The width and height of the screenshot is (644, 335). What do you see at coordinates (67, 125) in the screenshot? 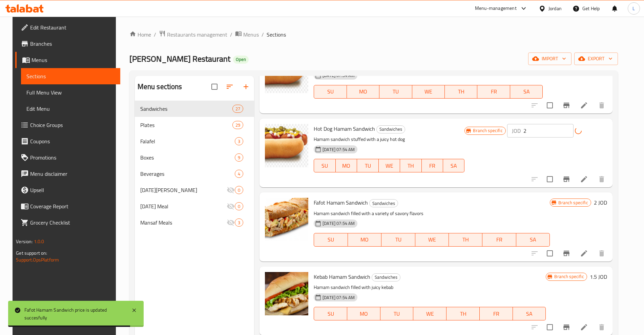
I see `a: Choice Groups` at bounding box center [67, 125].